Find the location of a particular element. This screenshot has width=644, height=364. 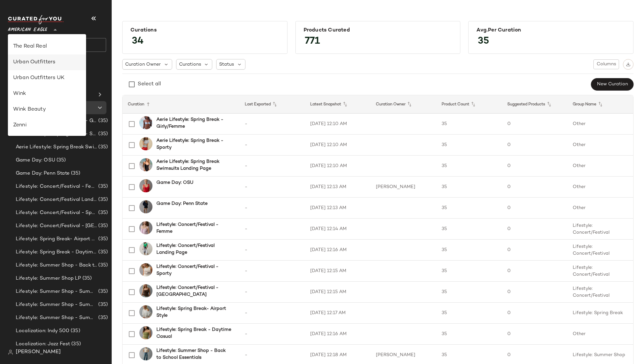

button: Columns is located at coordinates (606, 64).